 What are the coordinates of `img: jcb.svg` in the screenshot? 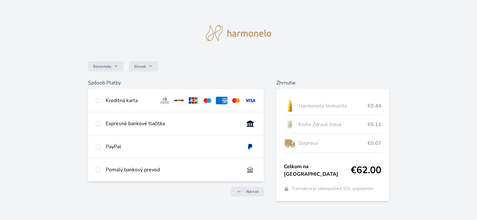 It's located at (193, 101).